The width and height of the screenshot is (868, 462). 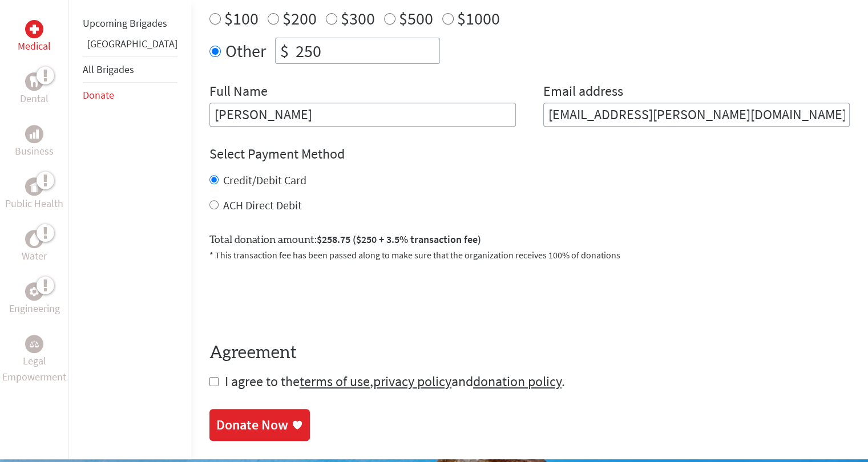 What do you see at coordinates (34, 134) in the screenshot?
I see `div: Business` at bounding box center [34, 134].